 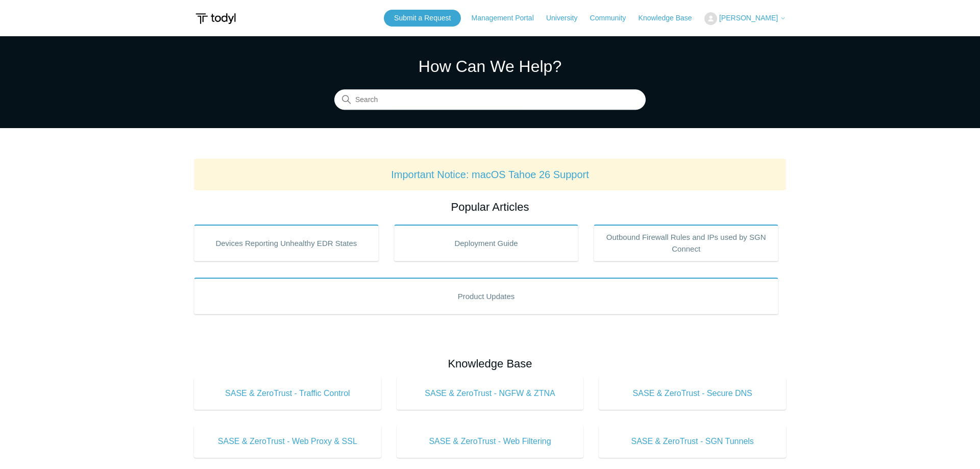 I want to click on span: SASE & ZeroTrust - NGFW & ZTNA, so click(x=490, y=394).